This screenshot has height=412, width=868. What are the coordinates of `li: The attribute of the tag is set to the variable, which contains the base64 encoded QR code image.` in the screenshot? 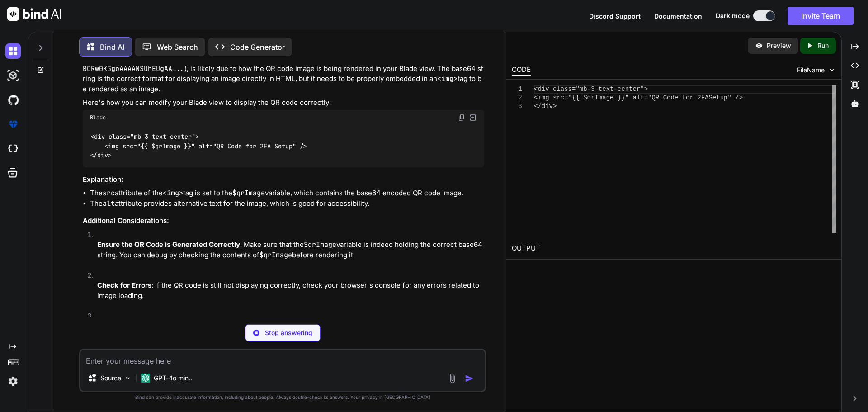 It's located at (287, 193).